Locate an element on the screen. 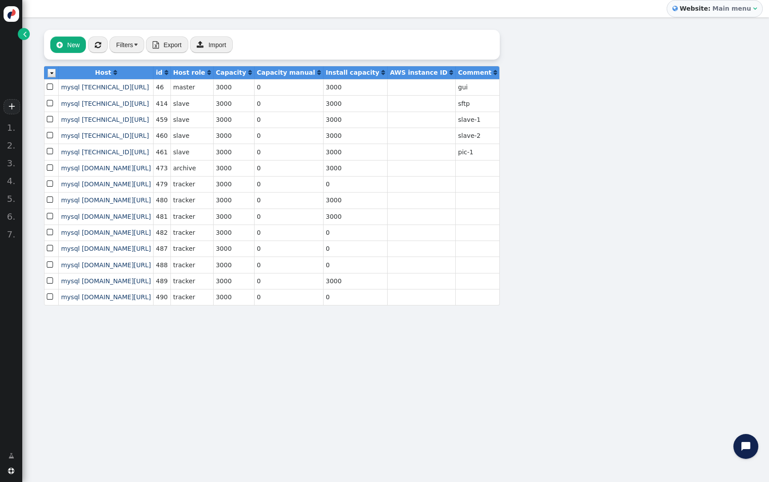  b: Capacity is located at coordinates (231, 73).